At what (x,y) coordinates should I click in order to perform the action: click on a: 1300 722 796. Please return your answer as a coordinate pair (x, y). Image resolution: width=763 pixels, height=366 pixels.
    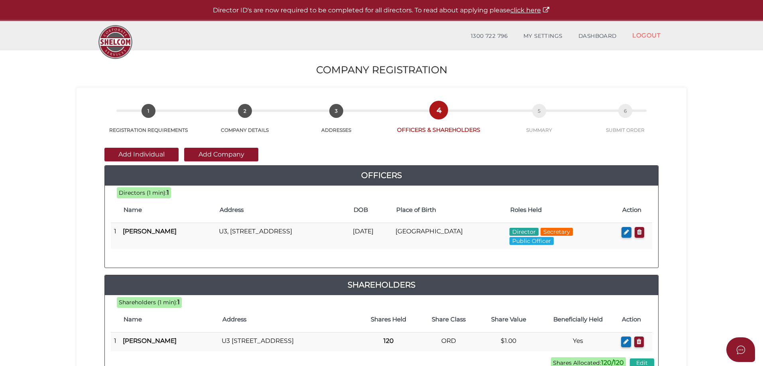
    Looking at the image, I should click on (489, 36).